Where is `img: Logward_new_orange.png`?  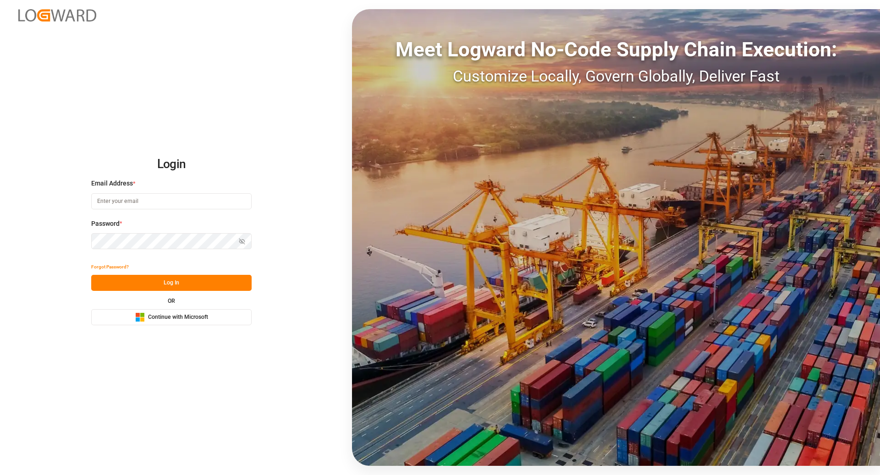 img: Logward_new_orange.png is located at coordinates (57, 15).